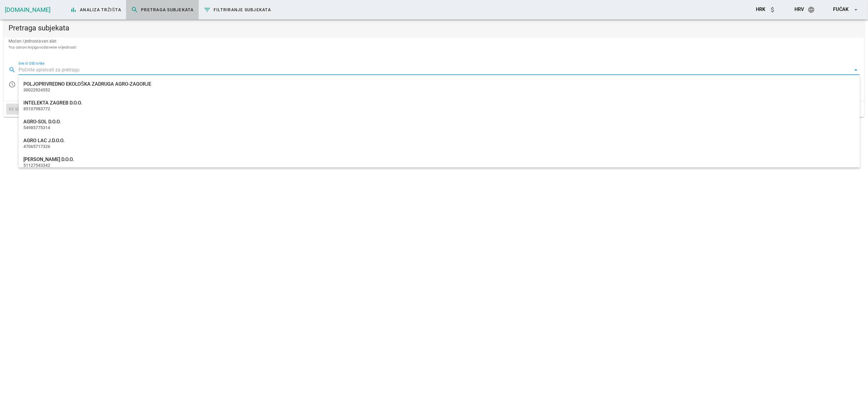  I want to click on span: Analiza tržišta, so click(95, 9).